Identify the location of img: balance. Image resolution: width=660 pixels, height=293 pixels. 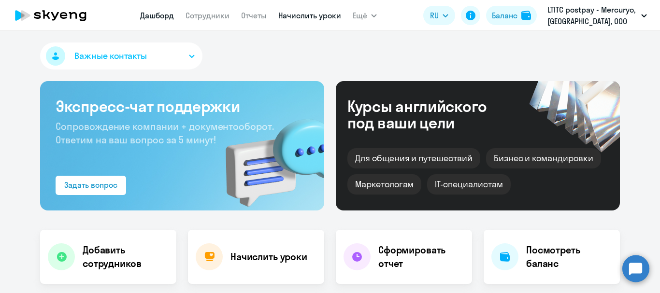
(526, 15).